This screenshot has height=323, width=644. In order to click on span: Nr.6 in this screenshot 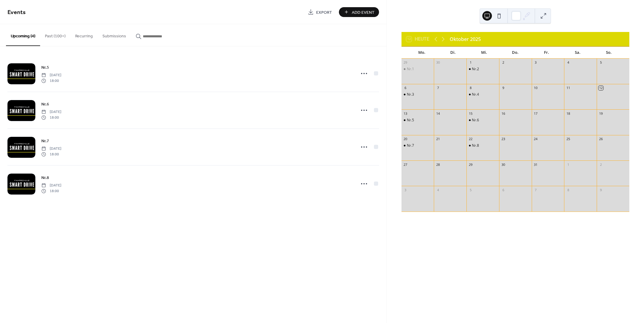, I will do `click(45, 105)`.